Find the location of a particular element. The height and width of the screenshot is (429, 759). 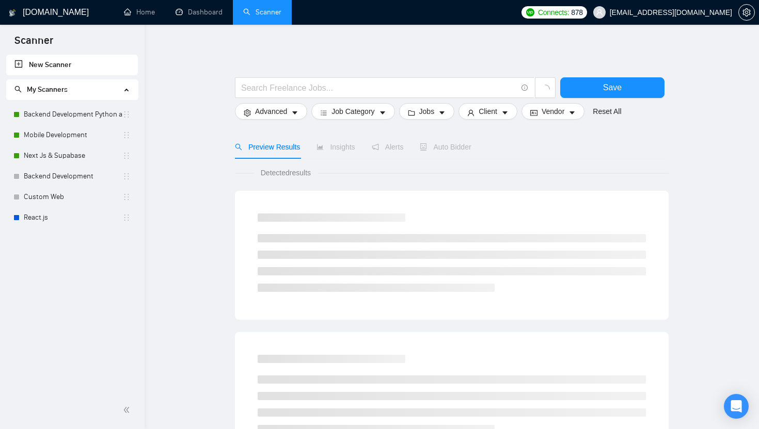

button: settingAdvancedcaret-down is located at coordinates (271, 111).